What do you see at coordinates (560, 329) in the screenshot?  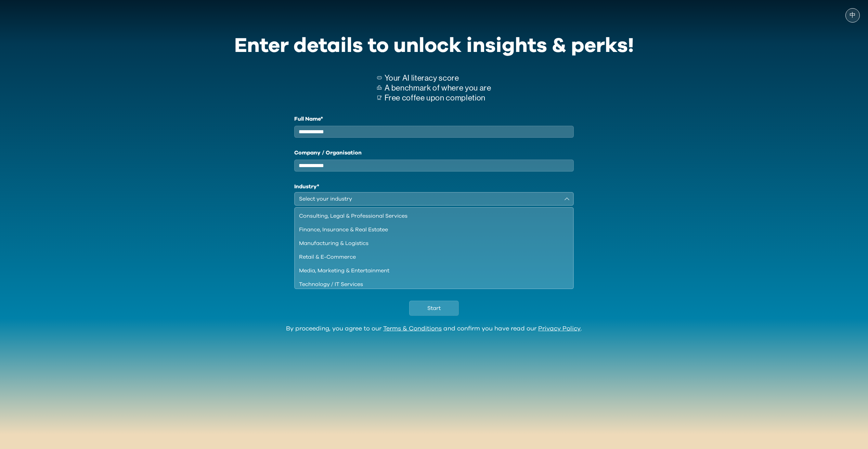 I see `a: Privacy Policy` at bounding box center [560, 329].